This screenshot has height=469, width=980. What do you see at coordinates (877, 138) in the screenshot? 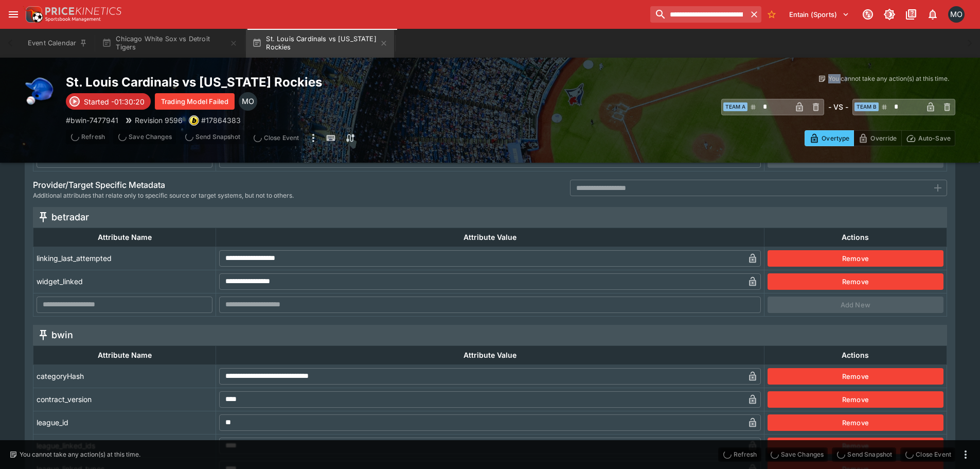
I see `button: Override` at bounding box center [877, 138].